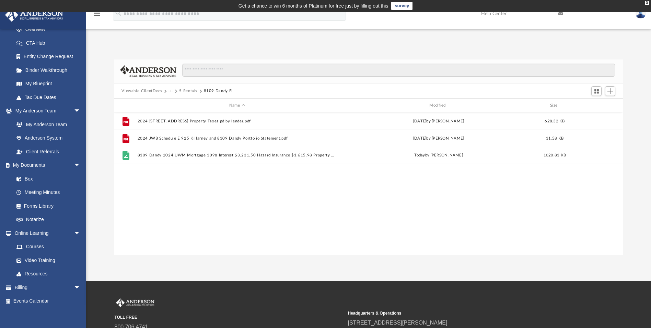  What do you see at coordinates (97, 15) in the screenshot?
I see `a: menu` at bounding box center [97, 15].